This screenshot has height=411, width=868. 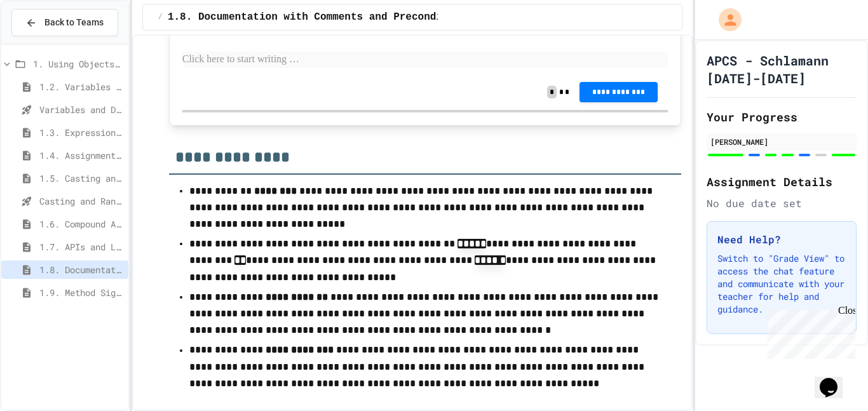 I want to click on p: Switch to "Grade View" to access the chat feature and communicate with your teacher for help and ..., so click(x=781, y=284).